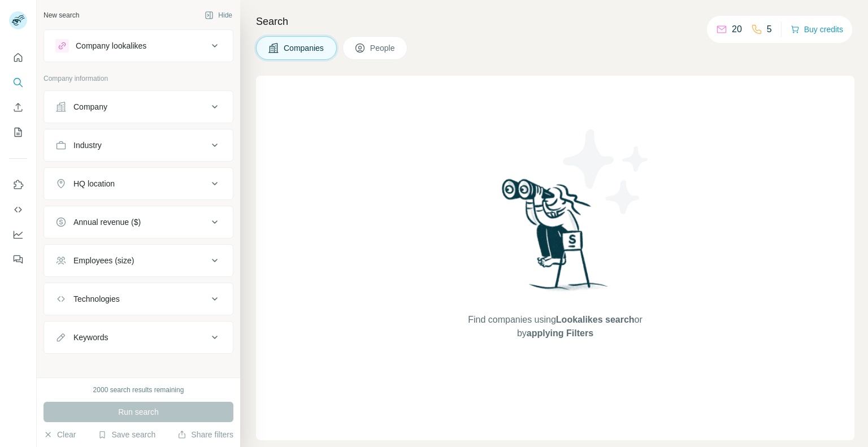 Image resolution: width=868 pixels, height=447 pixels. What do you see at coordinates (555, 239) in the screenshot?
I see `img: Surfe Illustration - Woman searching with binoculars` at bounding box center [555, 239].